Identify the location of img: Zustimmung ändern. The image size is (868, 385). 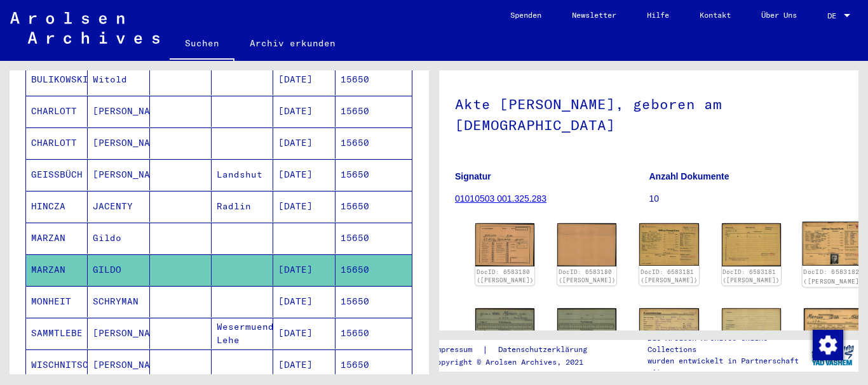
(828, 345).